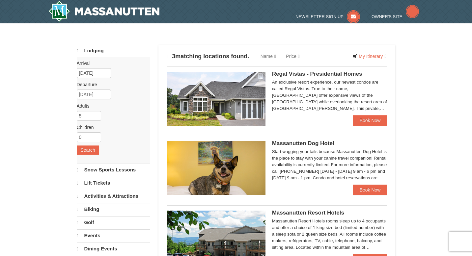 Image resolution: width=472 pixels, height=256 pixels. Describe the element at coordinates (113, 210) in the screenshot. I see `a: Biking` at that location.